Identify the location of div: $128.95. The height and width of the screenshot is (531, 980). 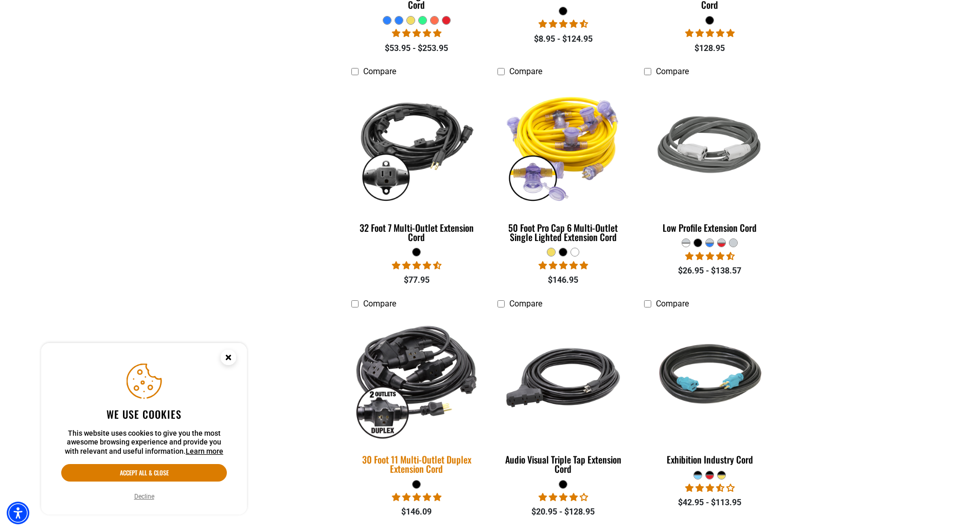
(709, 48).